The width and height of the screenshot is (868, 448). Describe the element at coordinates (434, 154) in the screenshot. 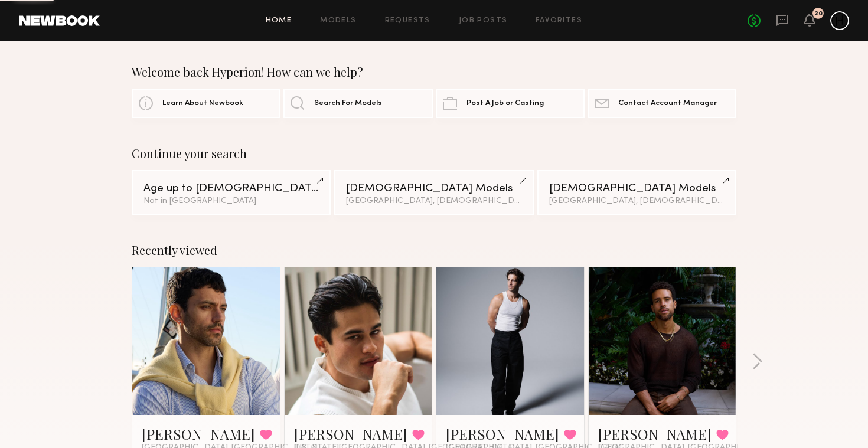

I see `div: Continue your search` at that location.